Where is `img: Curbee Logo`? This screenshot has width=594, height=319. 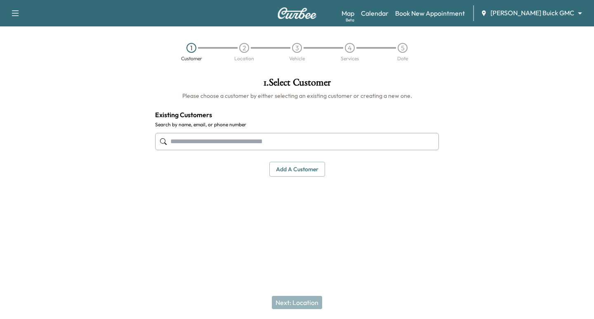
img: Curbee Logo is located at coordinates (297, 13).